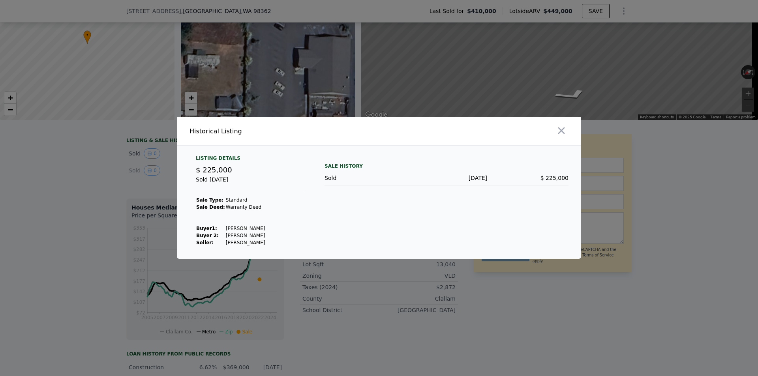 The image size is (758, 376). Describe the element at coordinates (246, 200) in the screenshot. I see `td: Standard` at that location.